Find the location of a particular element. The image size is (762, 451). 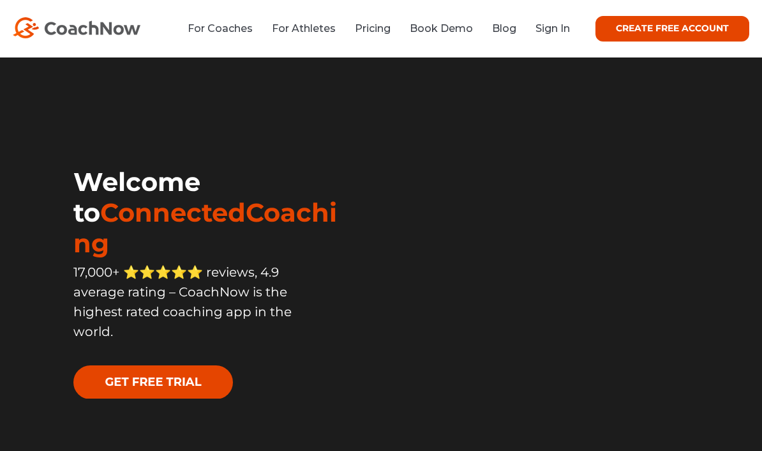

a: CREATE FREE ACCOUNT is located at coordinates (672, 29).